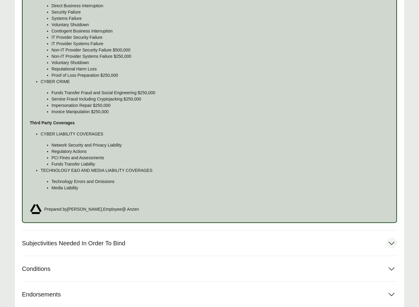  What do you see at coordinates (221, 158) in the screenshot?
I see `p: PCI Fines and Assessments` at bounding box center [221, 158].